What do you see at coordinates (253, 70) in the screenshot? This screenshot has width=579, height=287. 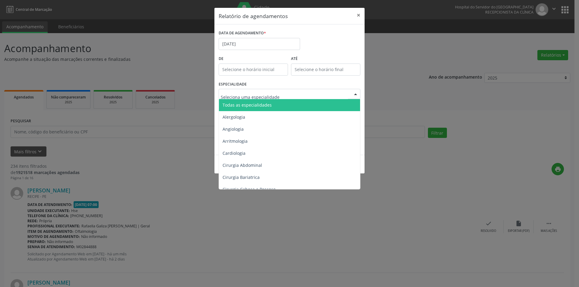 I see `input: Selecione o horário inicial` at bounding box center [253, 70].